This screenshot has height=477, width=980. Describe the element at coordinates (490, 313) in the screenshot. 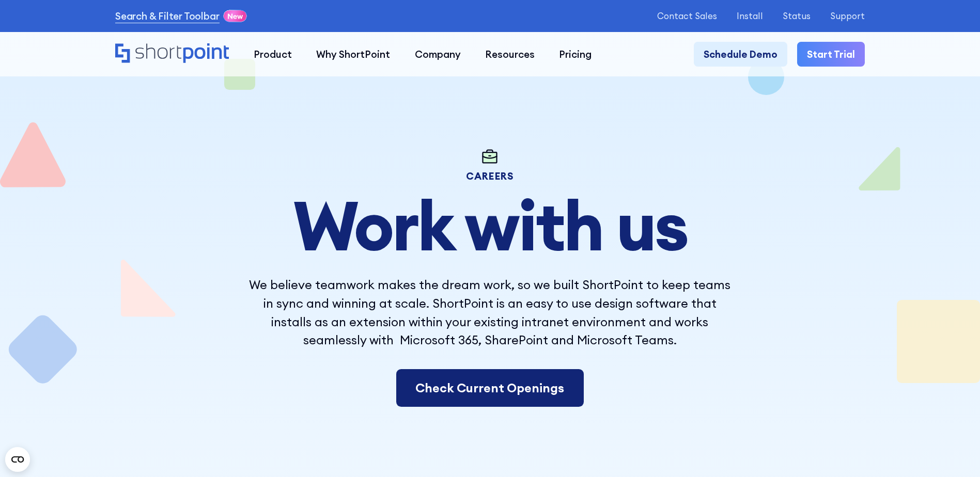

I see `p: We believe teamwork makes the dream work, so we built ShortPoint to keep teams in sync and winnin...` at that location.